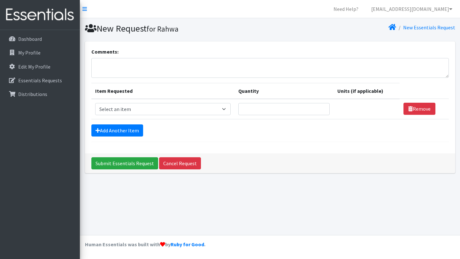  What do you see at coordinates (284, 91) in the screenshot?
I see `th: Quantity` at bounding box center [284, 91].